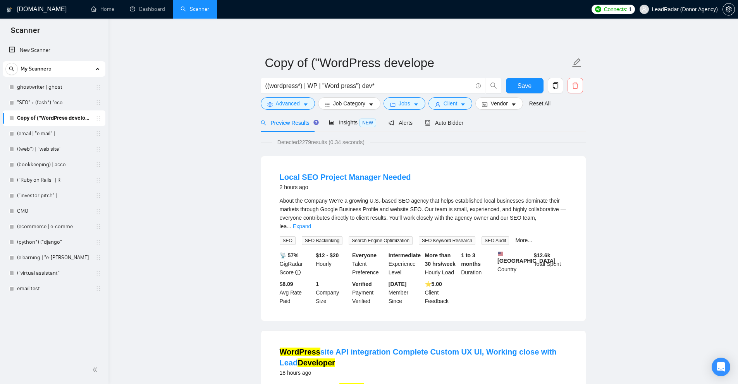  What do you see at coordinates (478, 264) in the screenshot?
I see `div: Duration` at bounding box center [478, 264].